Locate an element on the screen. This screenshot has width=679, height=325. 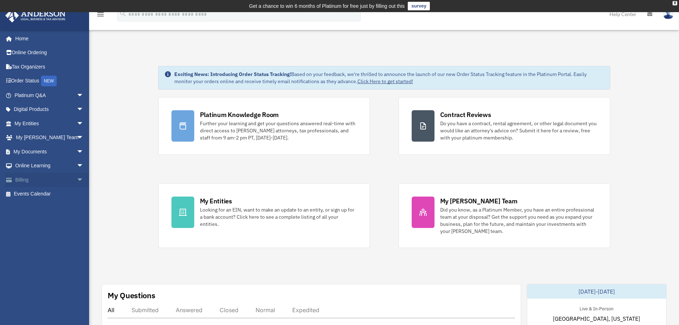
i: search is located at coordinates (123, 14).